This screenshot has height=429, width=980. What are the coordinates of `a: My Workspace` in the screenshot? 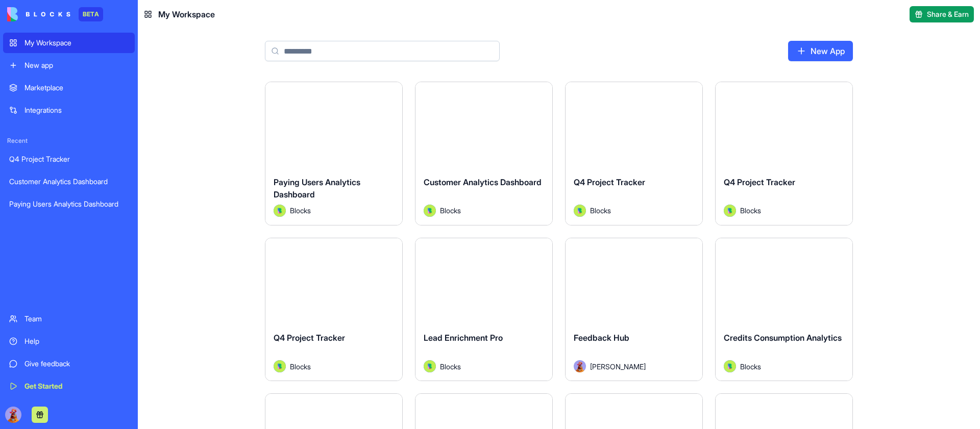 It's located at (69, 43).